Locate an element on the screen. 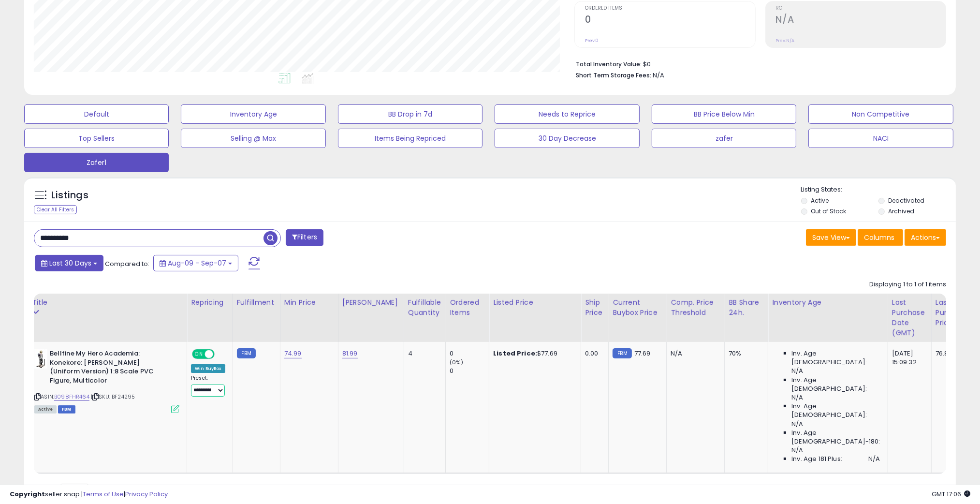  span: Compared to: is located at coordinates (127, 264).